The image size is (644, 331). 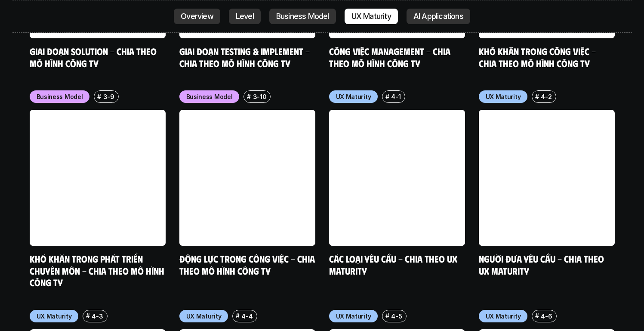 I want to click on a: Giai đoạn Testing & Implement - Chia theo mô hình công ty, so click(x=245, y=57).